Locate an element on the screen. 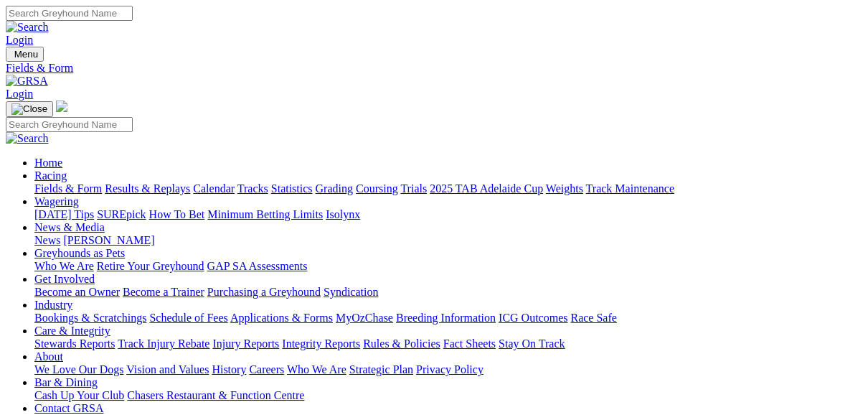  a: 2025 TAB Adelaide Cup is located at coordinates (486, 188).